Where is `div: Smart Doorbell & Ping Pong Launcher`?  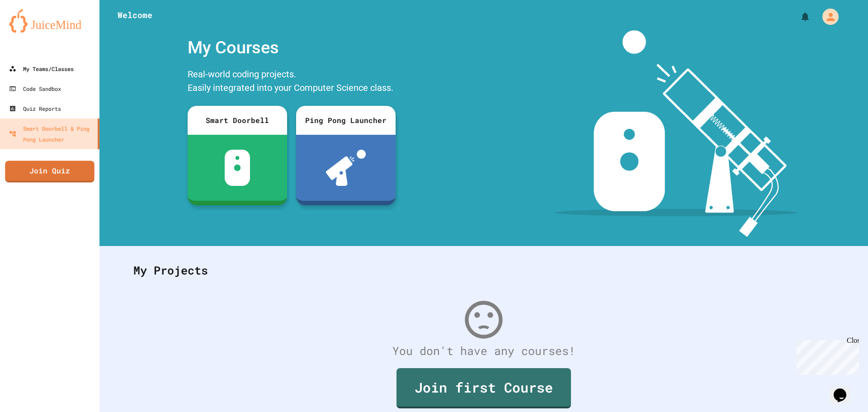
div: Smart Doorbell & Ping Pong Launcher is located at coordinates (52, 134).